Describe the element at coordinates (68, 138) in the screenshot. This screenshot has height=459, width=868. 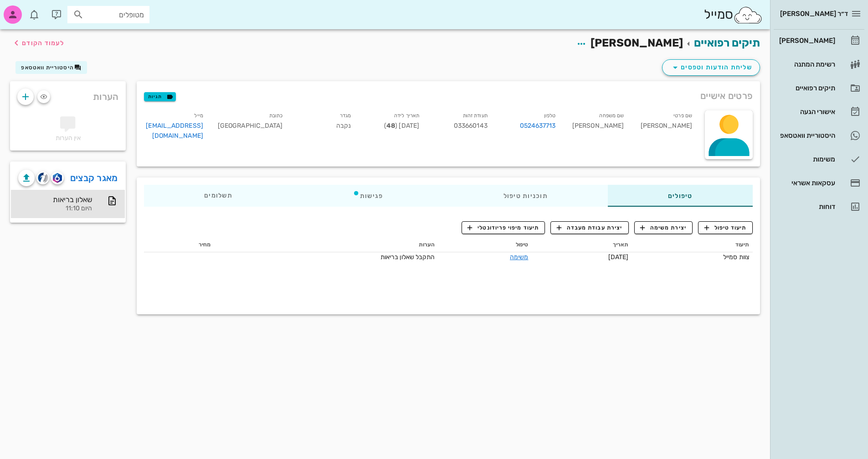
I see `span: אין הערות` at that location.